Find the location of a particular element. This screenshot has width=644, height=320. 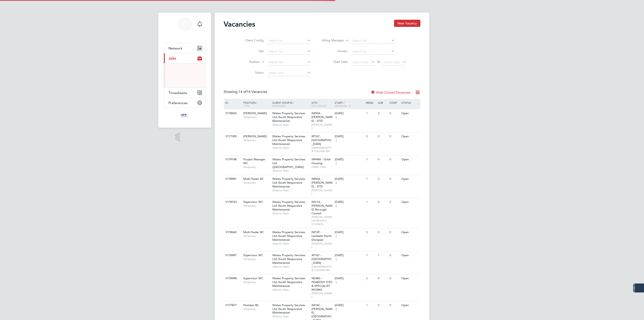

h2: Vacancies is located at coordinates (239, 24).